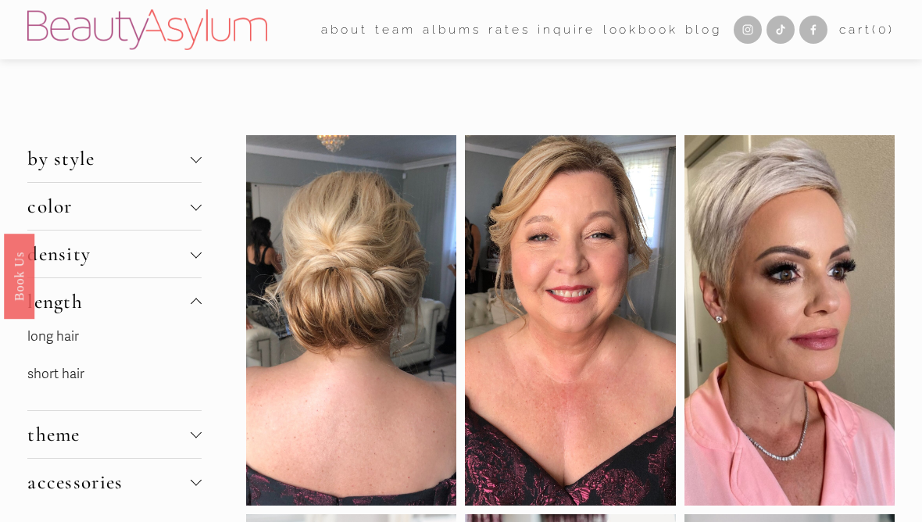 The width and height of the screenshot is (922, 522). I want to click on img: Beauty Asylum | Bridal Hair &amp; Makeup Charlotte &amp; Atlanta, so click(147, 30).